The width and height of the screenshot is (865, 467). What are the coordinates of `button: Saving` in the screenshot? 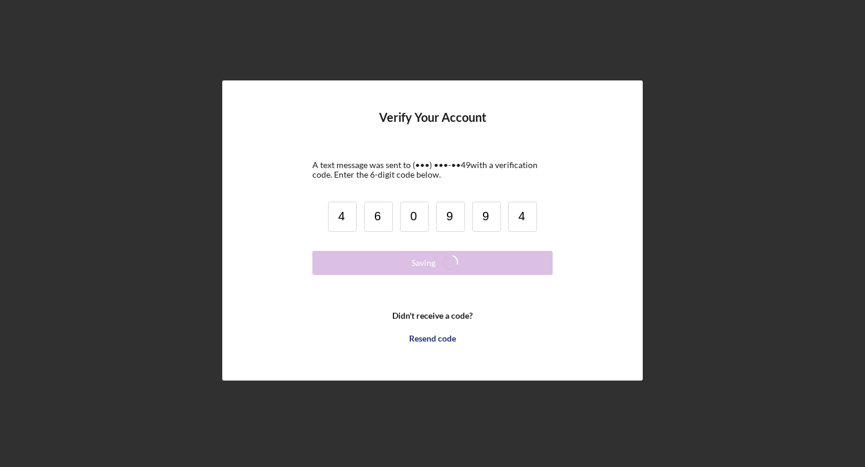 It's located at (433, 263).